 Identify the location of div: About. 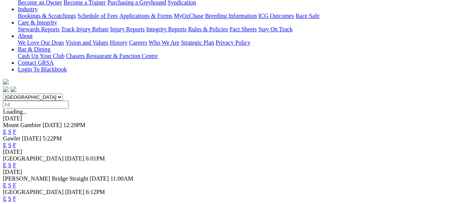
(241, 43).